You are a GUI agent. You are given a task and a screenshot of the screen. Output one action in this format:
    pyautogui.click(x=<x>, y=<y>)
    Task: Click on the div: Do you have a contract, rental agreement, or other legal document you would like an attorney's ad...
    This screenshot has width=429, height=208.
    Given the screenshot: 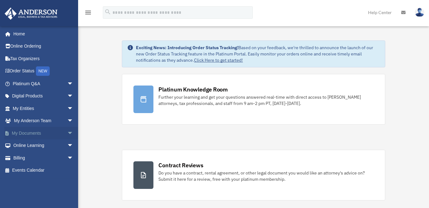 What is the action you would take?
    pyautogui.click(x=266, y=176)
    